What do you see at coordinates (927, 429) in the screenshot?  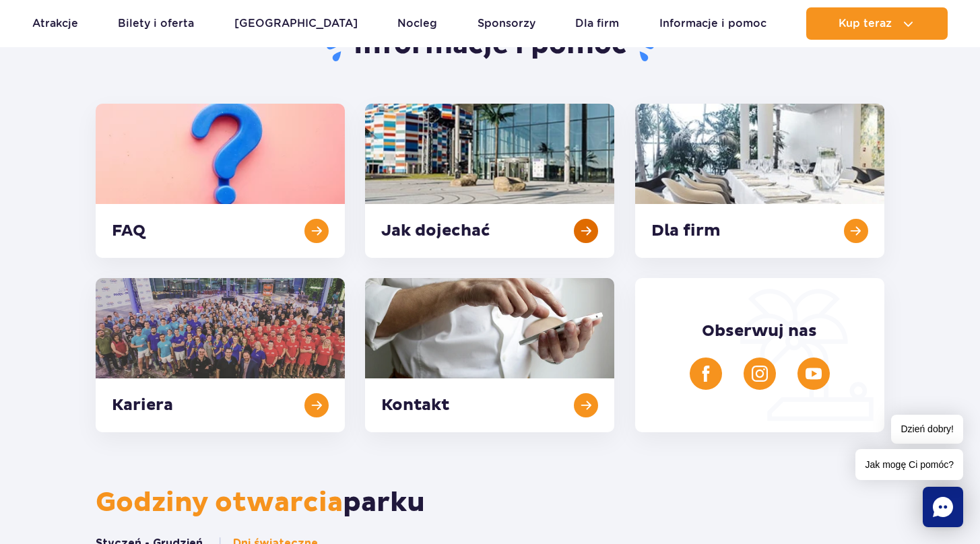 I see `span: Dzień dobry!` at bounding box center [927, 429].